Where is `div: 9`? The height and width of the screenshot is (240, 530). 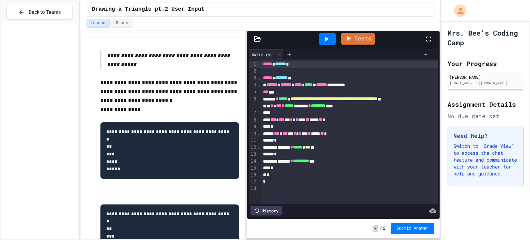 div: 9 is located at coordinates (253, 127).